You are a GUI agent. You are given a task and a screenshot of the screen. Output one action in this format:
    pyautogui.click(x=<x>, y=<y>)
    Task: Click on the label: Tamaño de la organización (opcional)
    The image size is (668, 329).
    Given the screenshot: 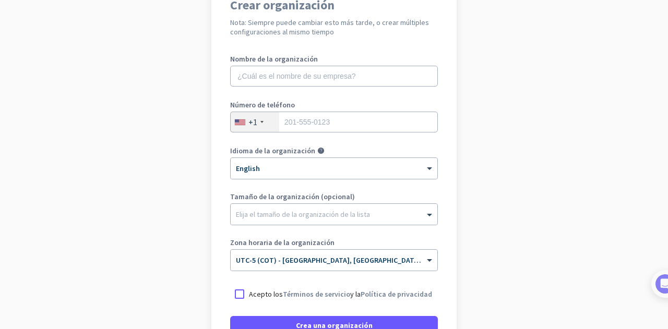 What is the action you would take?
    pyautogui.click(x=334, y=197)
    